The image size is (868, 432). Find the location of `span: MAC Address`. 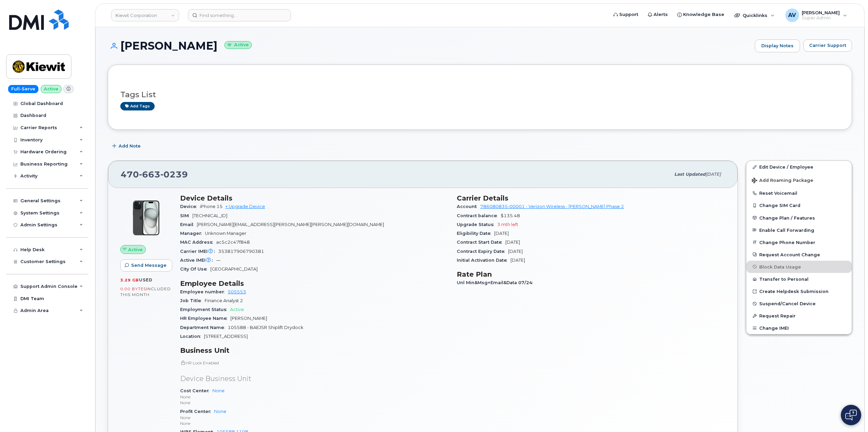

span: MAC Address is located at coordinates (198, 242).